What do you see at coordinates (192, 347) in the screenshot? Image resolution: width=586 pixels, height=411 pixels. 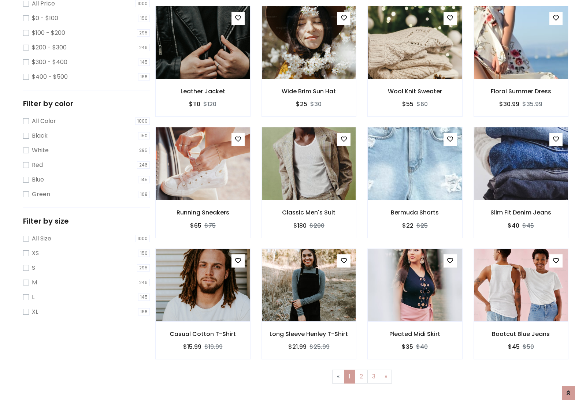 I see `h6: $15.99` at bounding box center [192, 347].